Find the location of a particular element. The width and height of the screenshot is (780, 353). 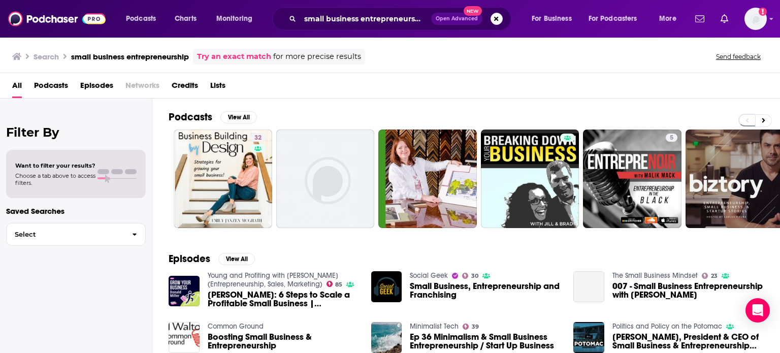

div: Open Intercom Messenger is located at coordinates (758, 310).